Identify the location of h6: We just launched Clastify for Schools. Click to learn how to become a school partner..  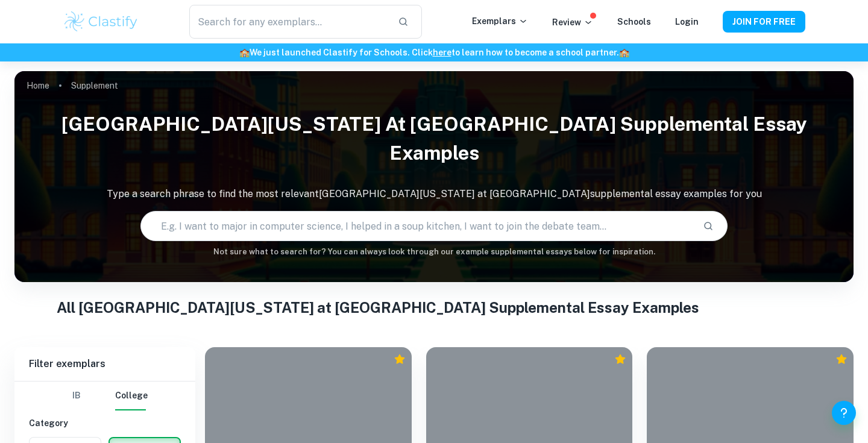
(434, 52).